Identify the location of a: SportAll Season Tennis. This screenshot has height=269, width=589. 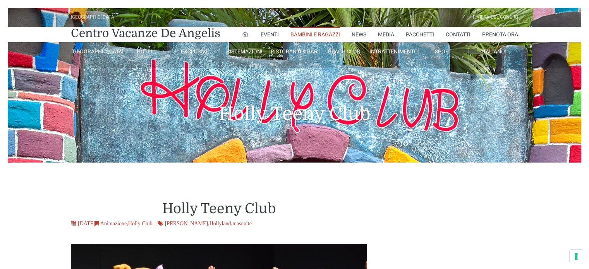
(444, 55).